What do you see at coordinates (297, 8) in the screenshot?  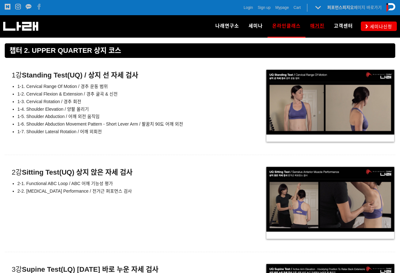 I see `a: Cart` at bounding box center [297, 8].